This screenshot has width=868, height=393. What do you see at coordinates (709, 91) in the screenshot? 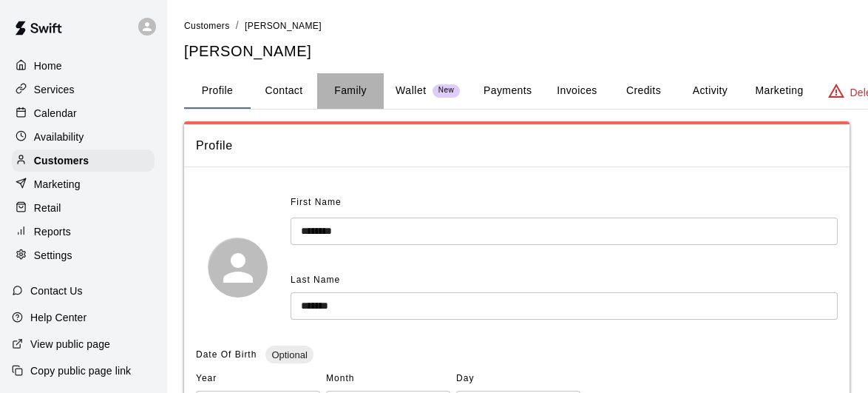
I see `button: Activity` at bounding box center [709, 91].